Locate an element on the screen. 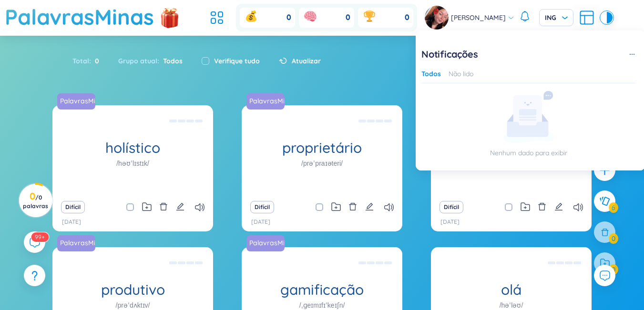 The image size is (644, 310). font: produtivo is located at coordinates (133, 290).